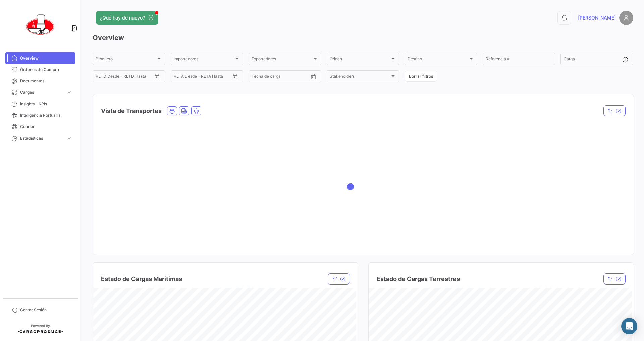  I want to click on button: ¿Qué hay de nuevo?, so click(127, 18).